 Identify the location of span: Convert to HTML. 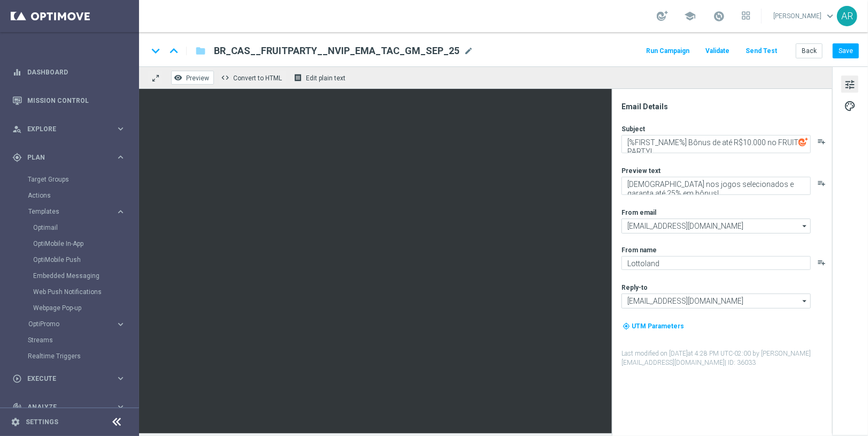
(257, 78).